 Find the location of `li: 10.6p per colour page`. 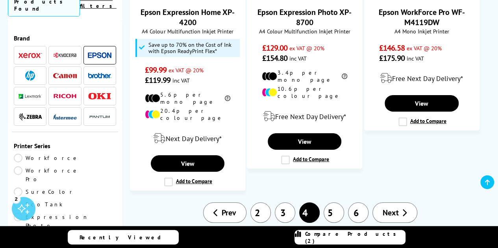

li: 10.6p per colour page is located at coordinates (304, 92).